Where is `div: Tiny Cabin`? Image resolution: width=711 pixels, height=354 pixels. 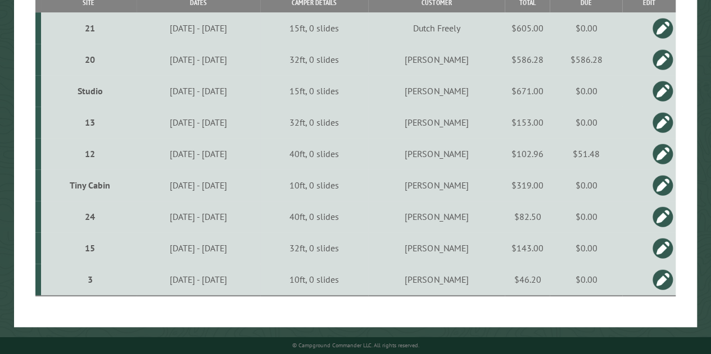
div: Tiny Cabin is located at coordinates (90, 185).